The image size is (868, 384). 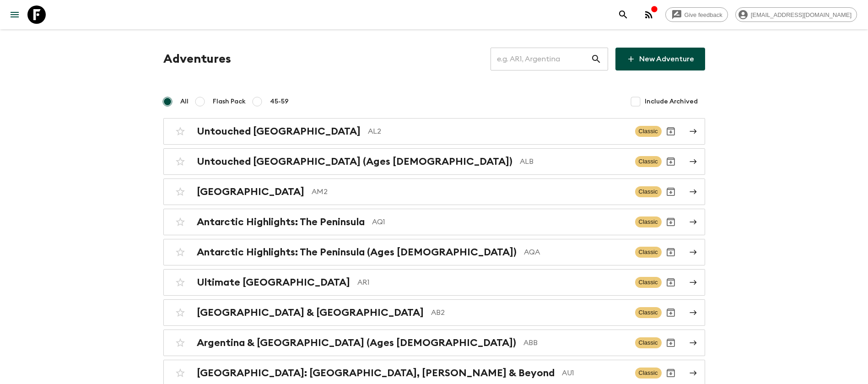 I want to click on span: Include Archived, so click(x=671, y=102).